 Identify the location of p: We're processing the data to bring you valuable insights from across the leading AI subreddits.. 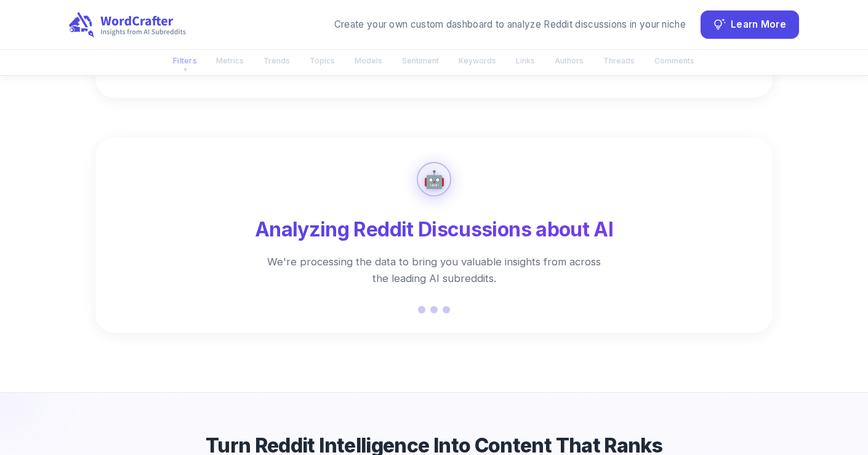
(434, 271).